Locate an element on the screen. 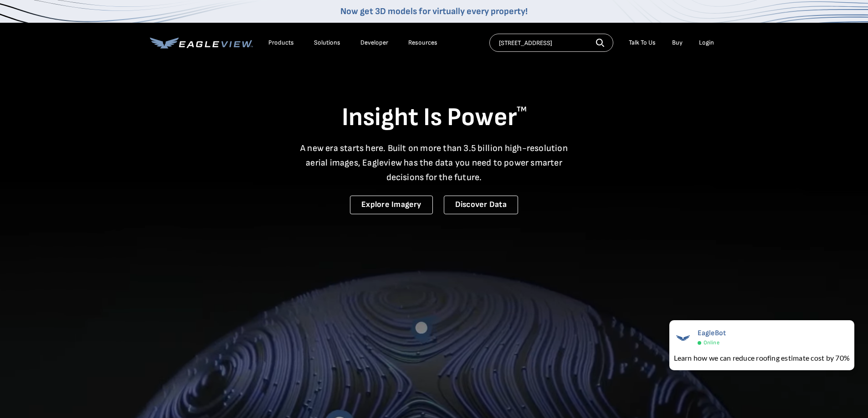  a: Buy is located at coordinates (677, 42).